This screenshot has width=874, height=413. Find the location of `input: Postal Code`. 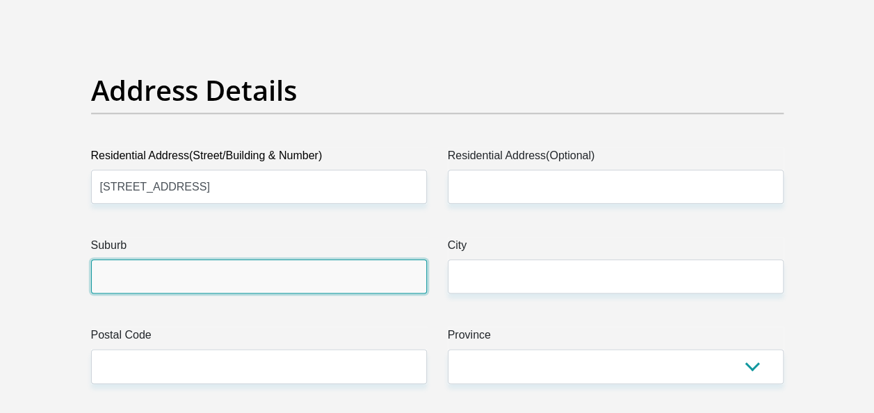

input: Postal Code is located at coordinates (259, 366).